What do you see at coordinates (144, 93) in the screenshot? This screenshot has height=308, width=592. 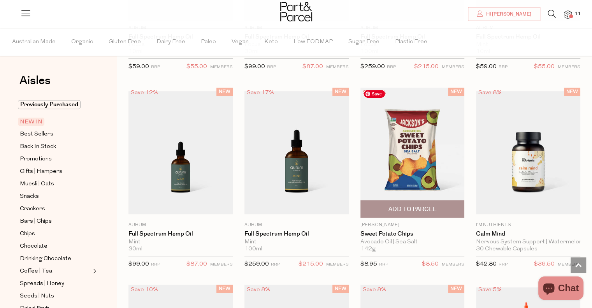 I see `div: Save 12%` at bounding box center [144, 93].